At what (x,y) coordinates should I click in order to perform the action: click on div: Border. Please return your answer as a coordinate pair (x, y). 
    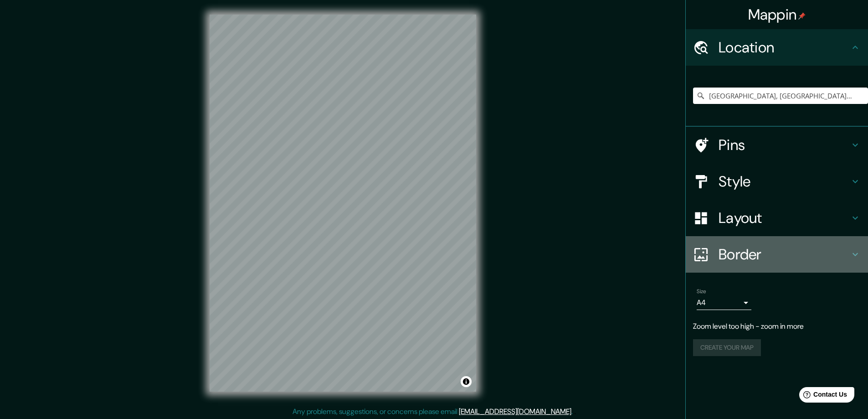
    Looking at the image, I should click on (777, 254).